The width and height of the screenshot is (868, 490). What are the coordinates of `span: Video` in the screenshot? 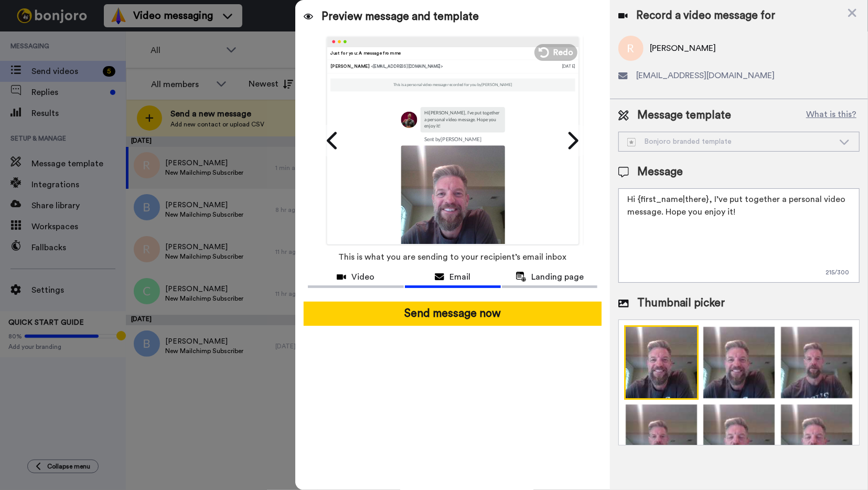 It's located at (363, 277).